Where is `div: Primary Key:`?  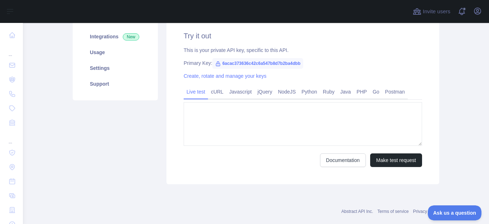 div: Primary Key: is located at coordinates (303, 63).